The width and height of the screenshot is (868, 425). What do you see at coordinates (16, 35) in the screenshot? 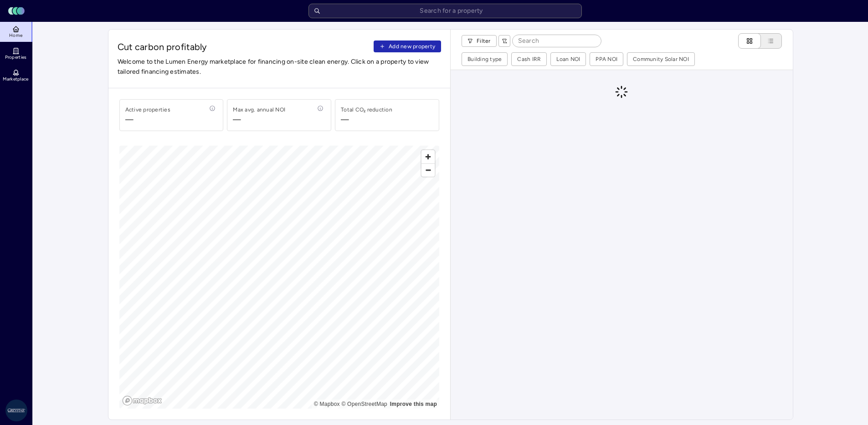
I see `span: Home` at bounding box center [16, 35].